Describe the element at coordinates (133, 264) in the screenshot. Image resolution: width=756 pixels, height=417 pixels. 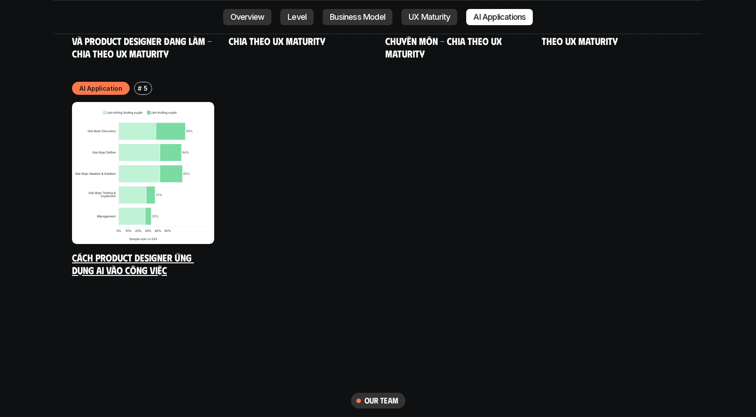
I see `a: Cách Product Designer ứng dụng AI vào công việc` at that location.